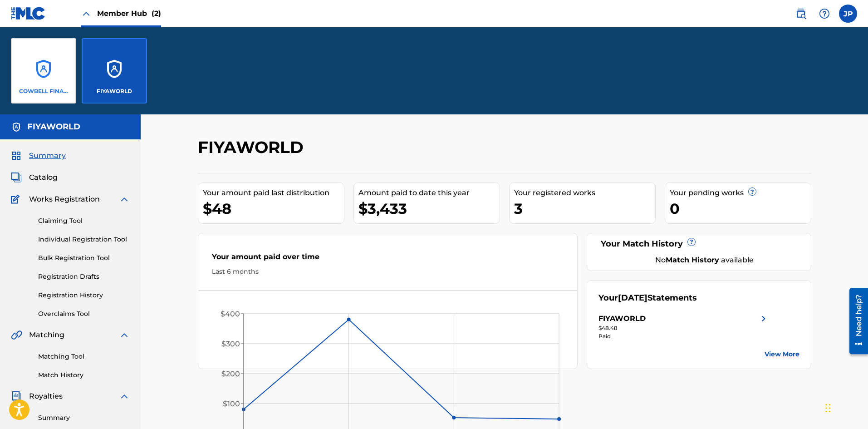 Image resolution: width=868 pixels, height=429 pixels. I want to click on div: Your Statements, so click(647, 298).